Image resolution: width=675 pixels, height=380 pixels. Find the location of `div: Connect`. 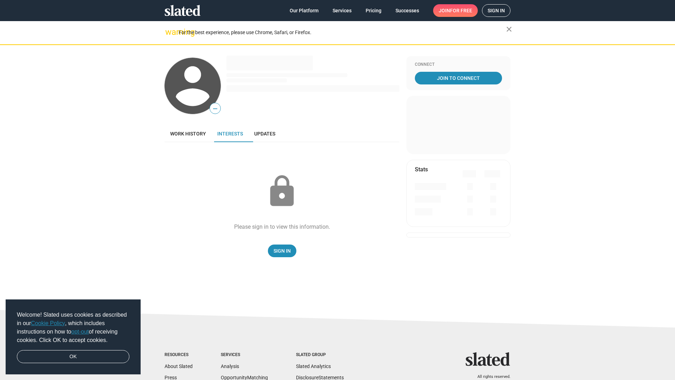

div: Connect is located at coordinates (459, 65).